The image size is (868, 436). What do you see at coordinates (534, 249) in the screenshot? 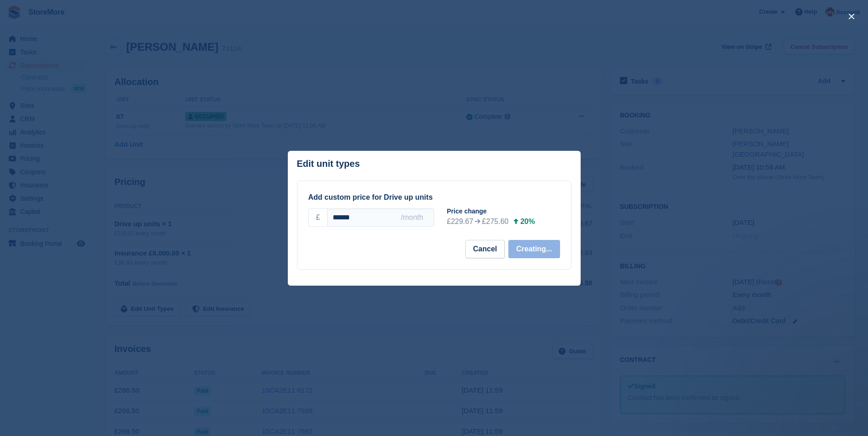
I see `button: Creating...` at bounding box center [534, 249].